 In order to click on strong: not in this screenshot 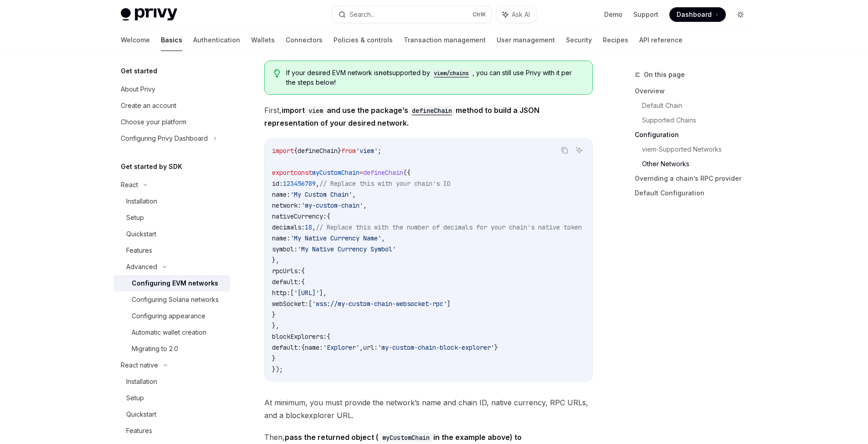, I will do `click(384, 73)`.